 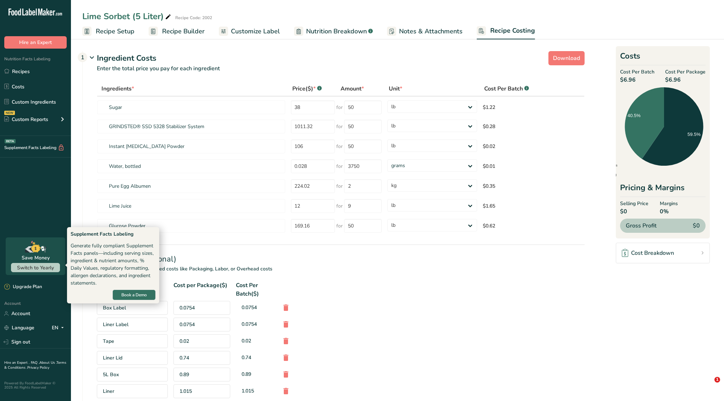 What do you see at coordinates (134, 295) in the screenshot?
I see `span: Book a Demo` at bounding box center [134, 295].